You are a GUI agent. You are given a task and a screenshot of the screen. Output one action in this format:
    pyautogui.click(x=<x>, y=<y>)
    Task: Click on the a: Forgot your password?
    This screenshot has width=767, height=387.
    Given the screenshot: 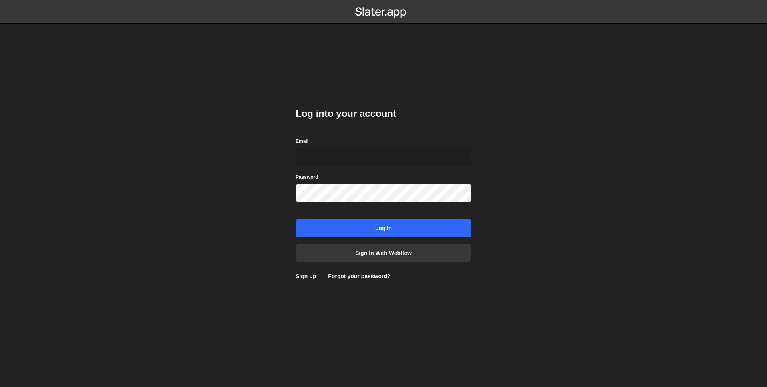 What is the action you would take?
    pyautogui.click(x=359, y=276)
    